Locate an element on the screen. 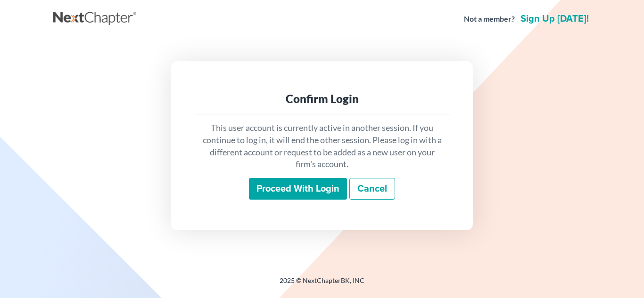 The image size is (644, 298). input: Proceed with login is located at coordinates (298, 189).